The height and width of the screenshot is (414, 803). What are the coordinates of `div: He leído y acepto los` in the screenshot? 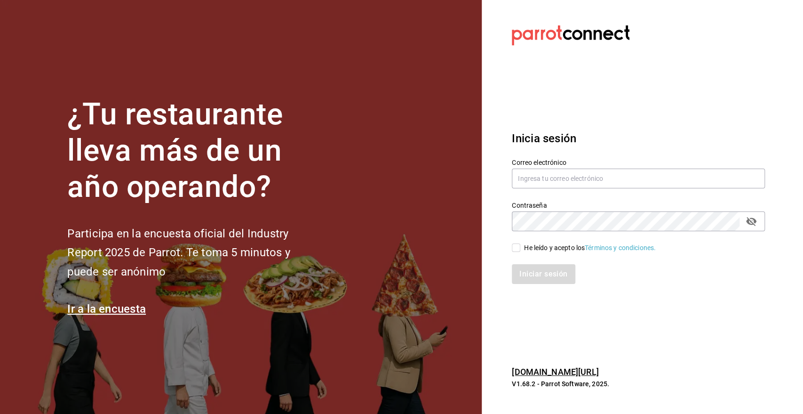 It's located at (590, 247).